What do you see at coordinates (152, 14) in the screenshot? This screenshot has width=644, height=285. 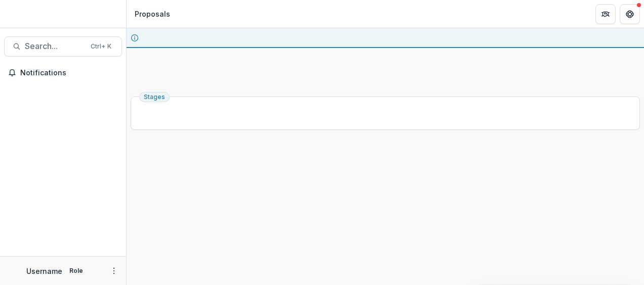 I see `div: Proposals` at bounding box center [152, 14].